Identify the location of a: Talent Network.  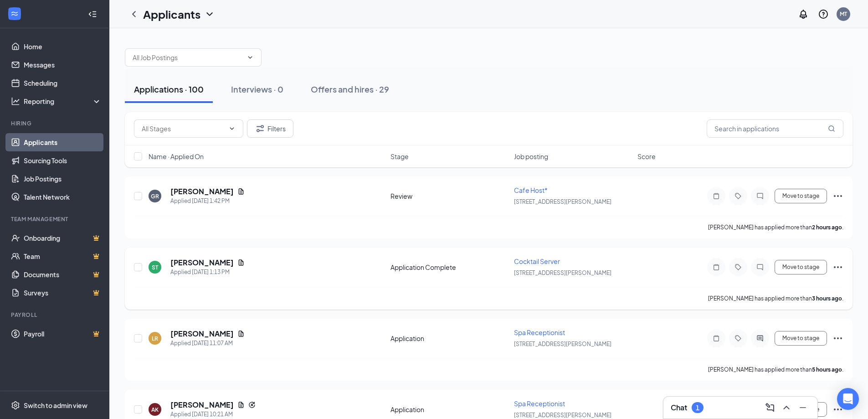
(63, 197).